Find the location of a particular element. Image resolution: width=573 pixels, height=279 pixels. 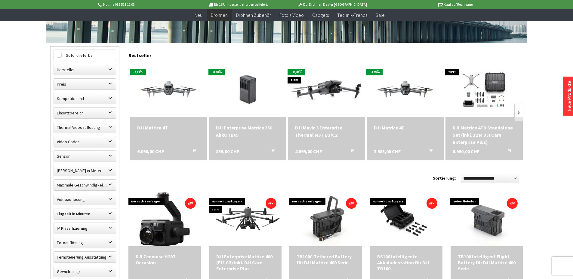

span: 8.990,00 CHF is located at coordinates (466, 152).